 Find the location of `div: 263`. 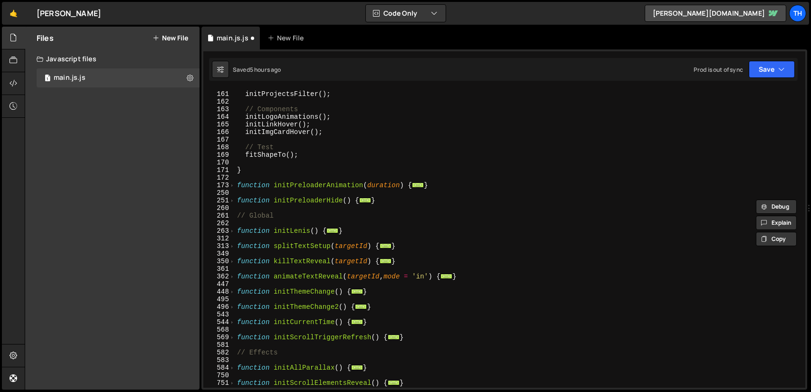

div: 263 is located at coordinates (219, 231).